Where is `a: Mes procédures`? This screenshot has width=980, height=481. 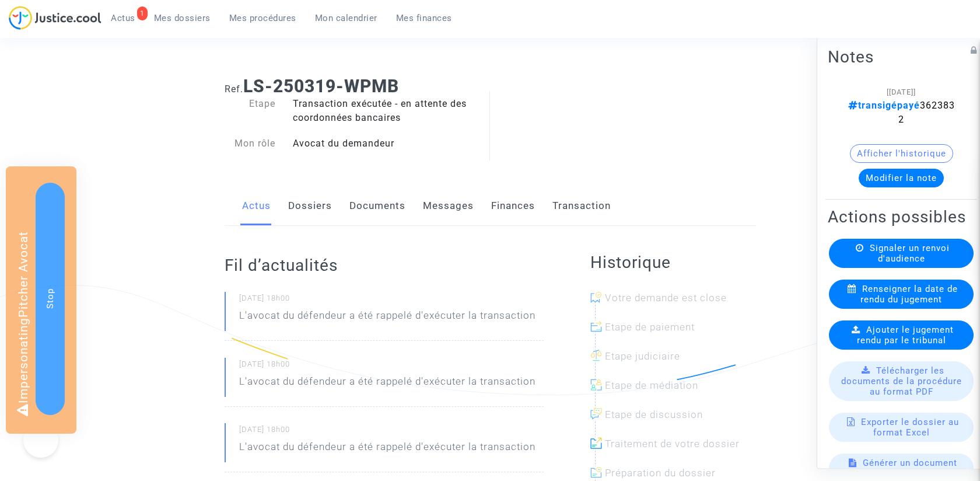
a: Mes procédures is located at coordinates (262, 18).